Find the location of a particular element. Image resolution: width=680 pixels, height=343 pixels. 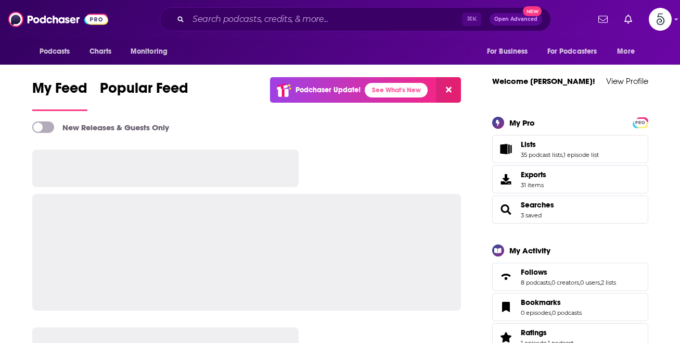

span: Logged in as Spiral5-G2 is located at coordinates (661, 19).